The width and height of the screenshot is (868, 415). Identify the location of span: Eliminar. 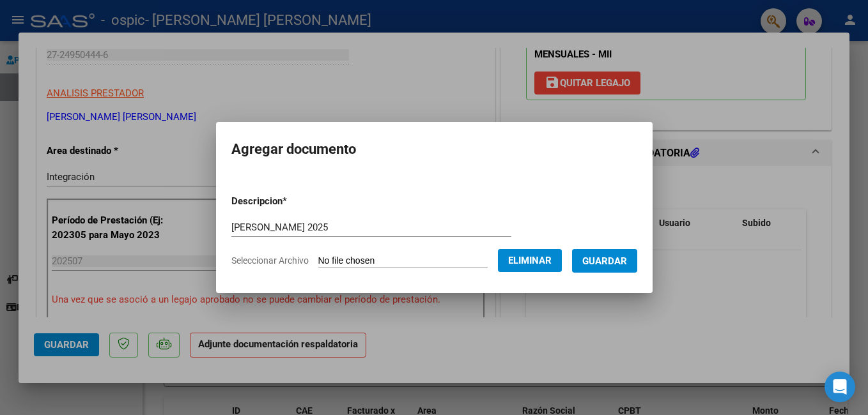
(530, 261).